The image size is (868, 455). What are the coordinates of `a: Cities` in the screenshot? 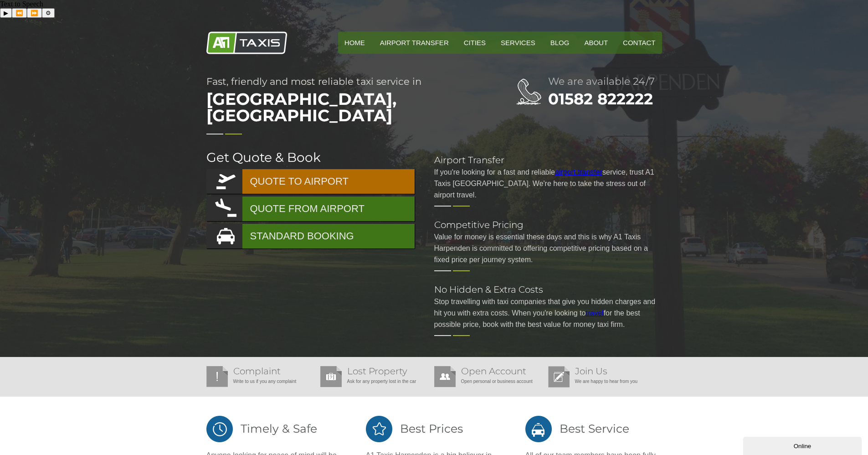 It's located at (475, 43).